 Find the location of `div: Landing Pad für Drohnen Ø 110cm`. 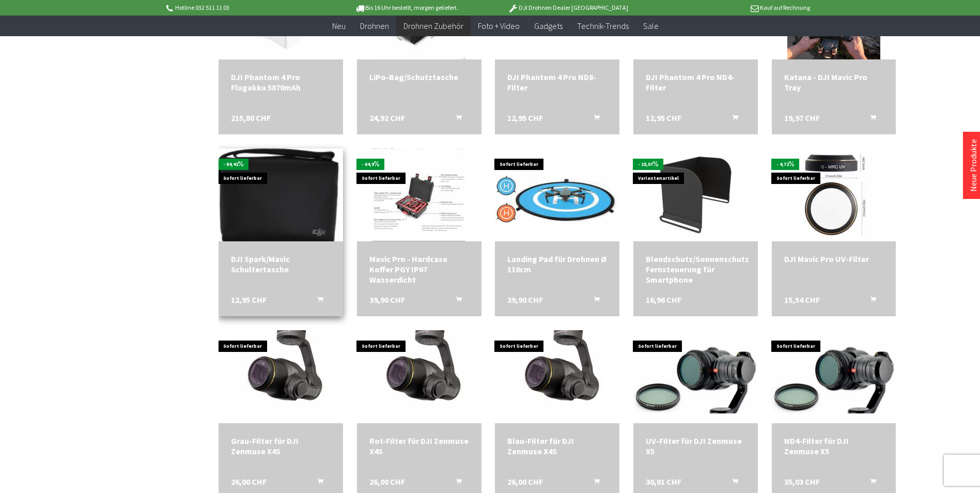

div: Landing Pad für Drohnen Ø 110cm is located at coordinates (557, 264).